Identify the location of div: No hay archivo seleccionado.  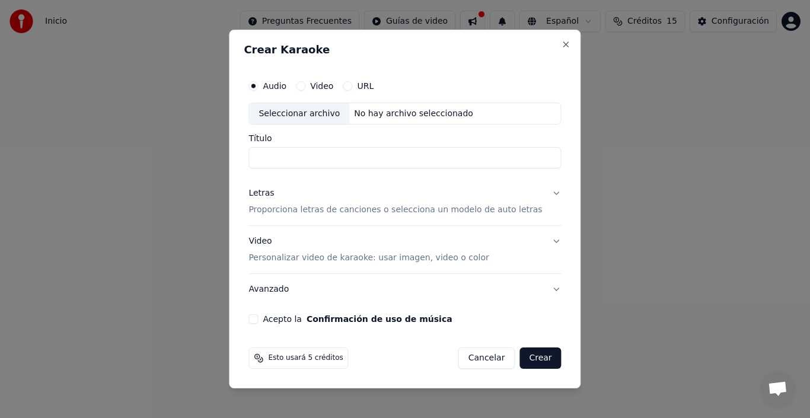
(414, 114).